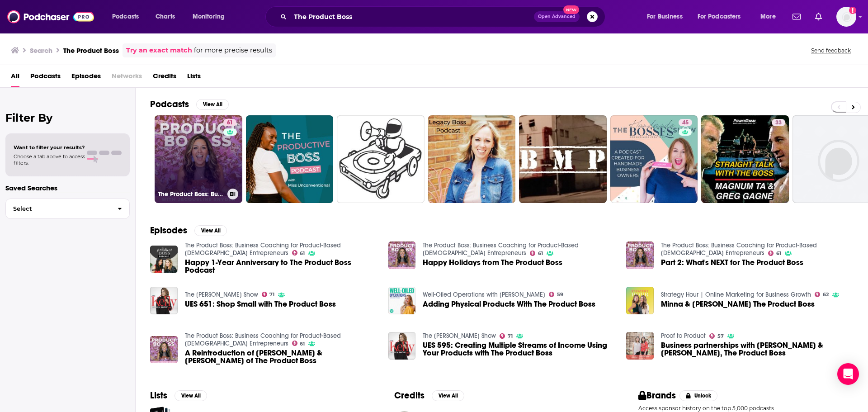  I want to click on span: Lists, so click(194, 78).